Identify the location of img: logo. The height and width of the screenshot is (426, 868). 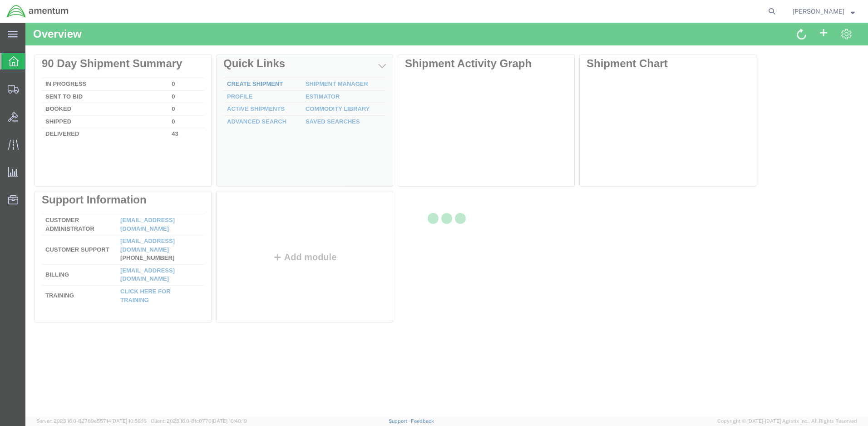
(38, 11).